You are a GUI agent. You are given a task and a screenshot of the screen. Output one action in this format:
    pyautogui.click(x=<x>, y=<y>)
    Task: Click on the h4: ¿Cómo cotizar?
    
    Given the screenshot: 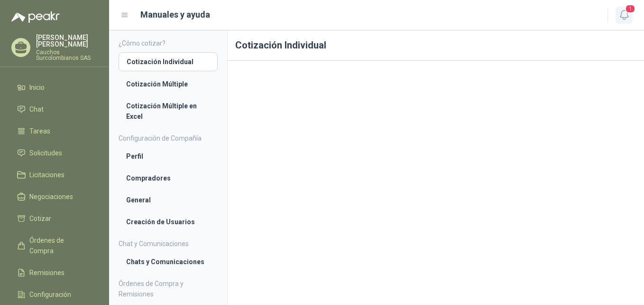 What is the action you would take?
    pyautogui.click(x=168, y=43)
    